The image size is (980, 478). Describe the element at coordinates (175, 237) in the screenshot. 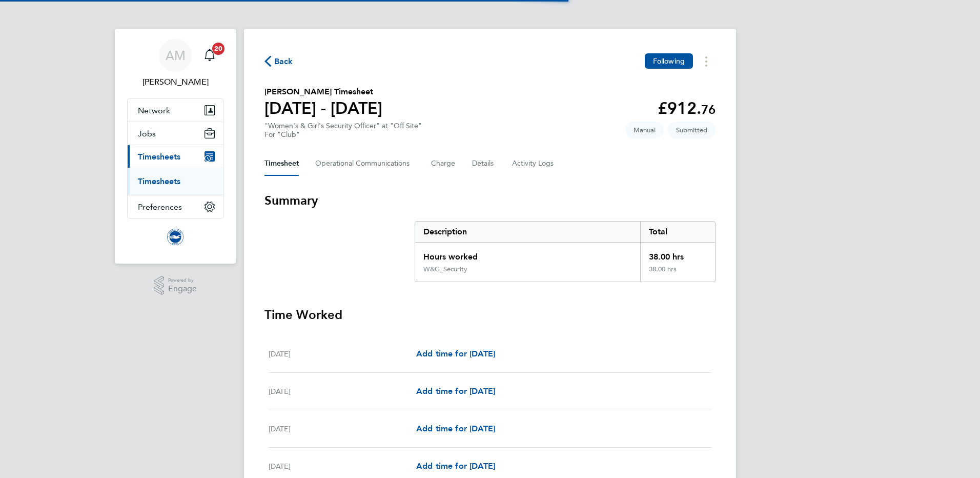

I see `a: Go to home page` at that location.